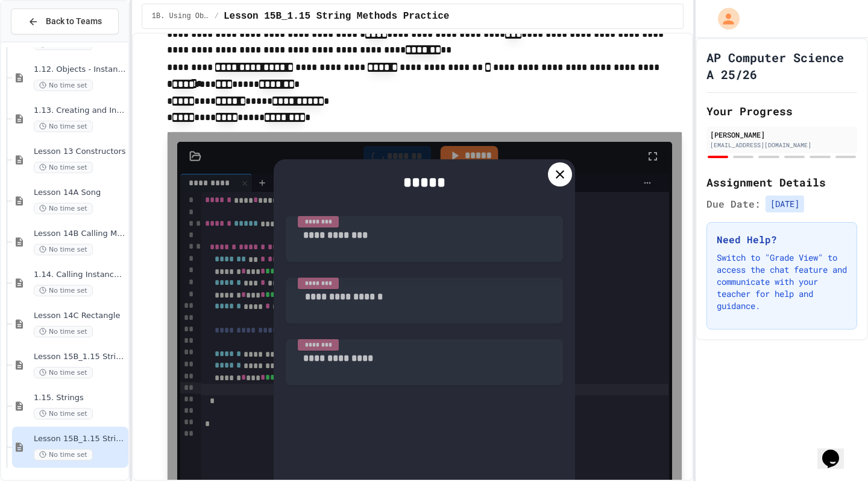  Describe the element at coordinates (79, 70) in the screenshot. I see `span: 1.12. Objects - Instances of Classes` at that location.